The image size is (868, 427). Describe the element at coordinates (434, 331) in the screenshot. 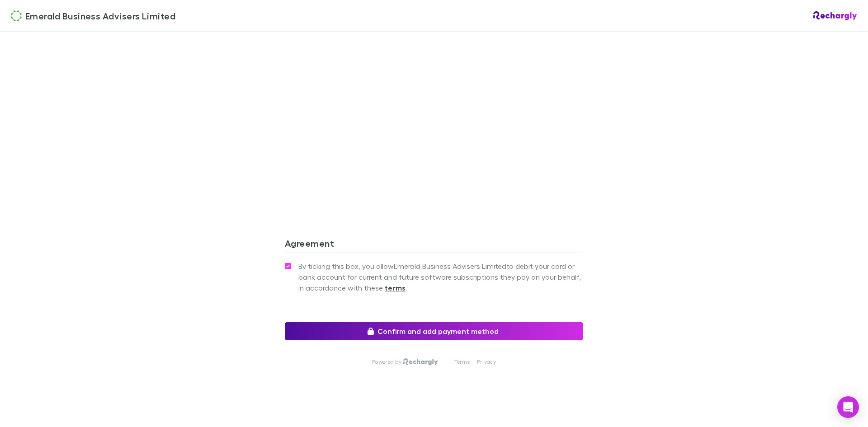

I see `button: Confirm and add payment method` at that location.